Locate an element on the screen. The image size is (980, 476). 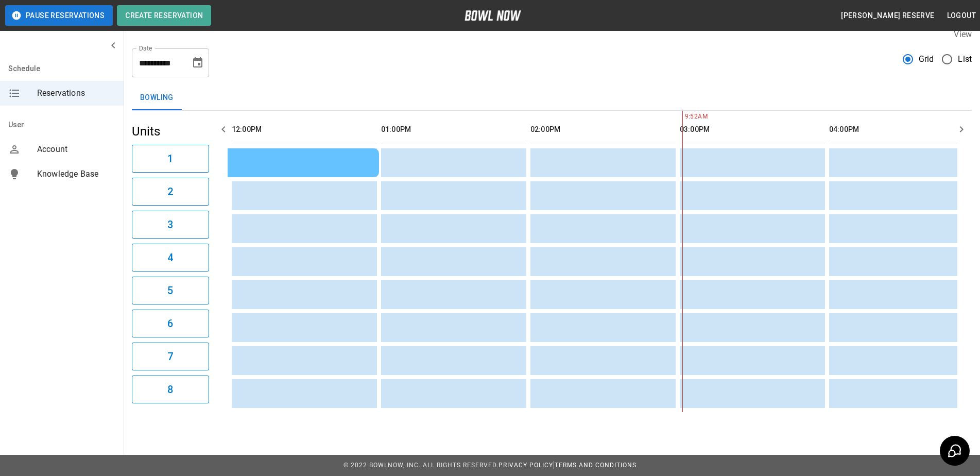
button: Choose date, selected date is Sep 9, 2025 is located at coordinates (198, 63).